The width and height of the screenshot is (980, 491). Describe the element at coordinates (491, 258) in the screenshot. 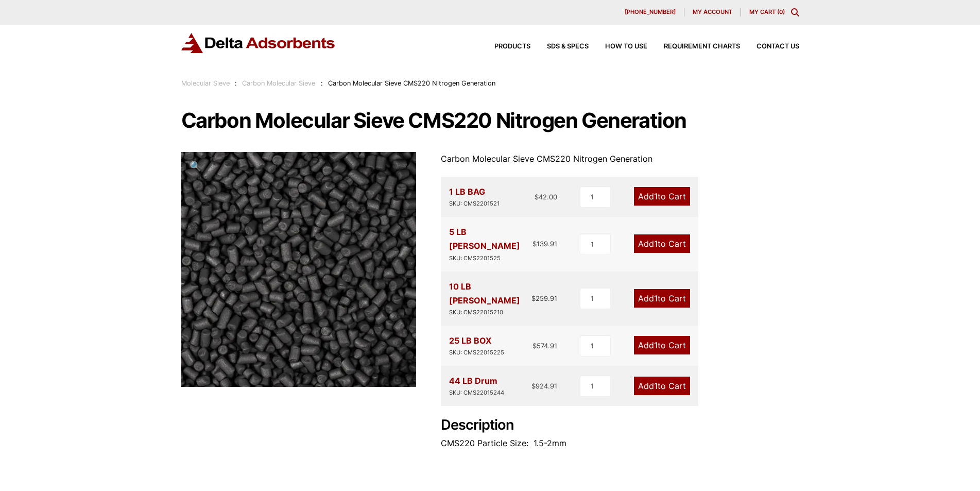

I see `div: SKU: CMS2201525` at that location.